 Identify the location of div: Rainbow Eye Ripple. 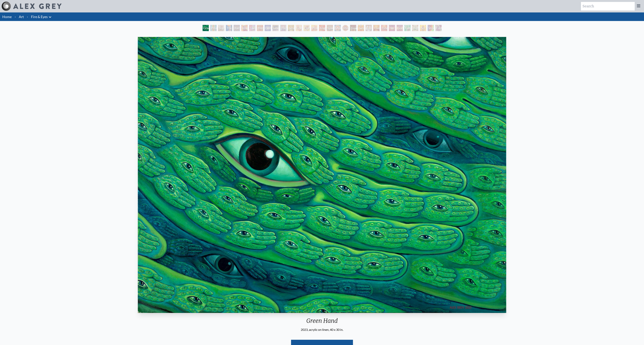
(237, 28).